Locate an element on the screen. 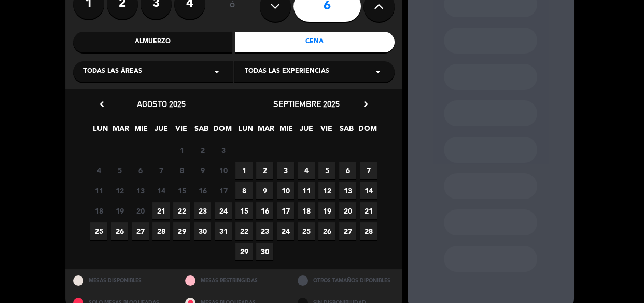 This screenshot has width=644, height=303. i: chevron_right is located at coordinates (366, 104).